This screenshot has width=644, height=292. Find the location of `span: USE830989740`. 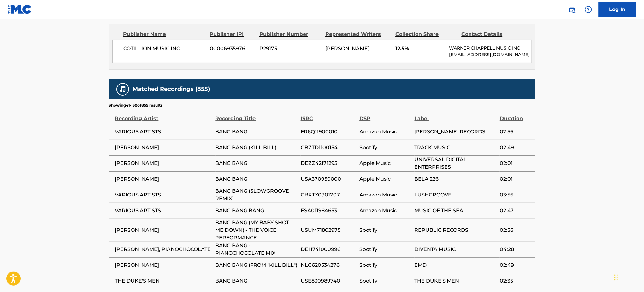

span: USE830989740 is located at coordinates (329, 281).